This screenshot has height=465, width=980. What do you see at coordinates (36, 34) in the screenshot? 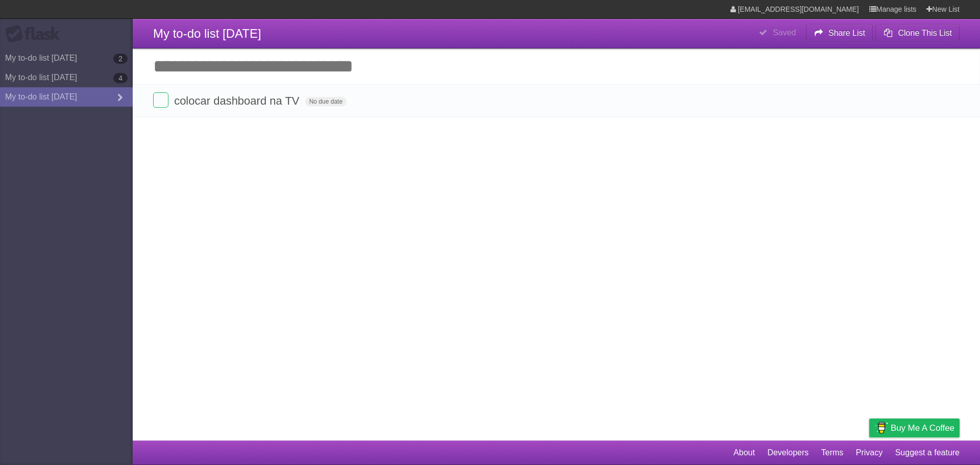
I see `div: Flask` at bounding box center [36, 34].